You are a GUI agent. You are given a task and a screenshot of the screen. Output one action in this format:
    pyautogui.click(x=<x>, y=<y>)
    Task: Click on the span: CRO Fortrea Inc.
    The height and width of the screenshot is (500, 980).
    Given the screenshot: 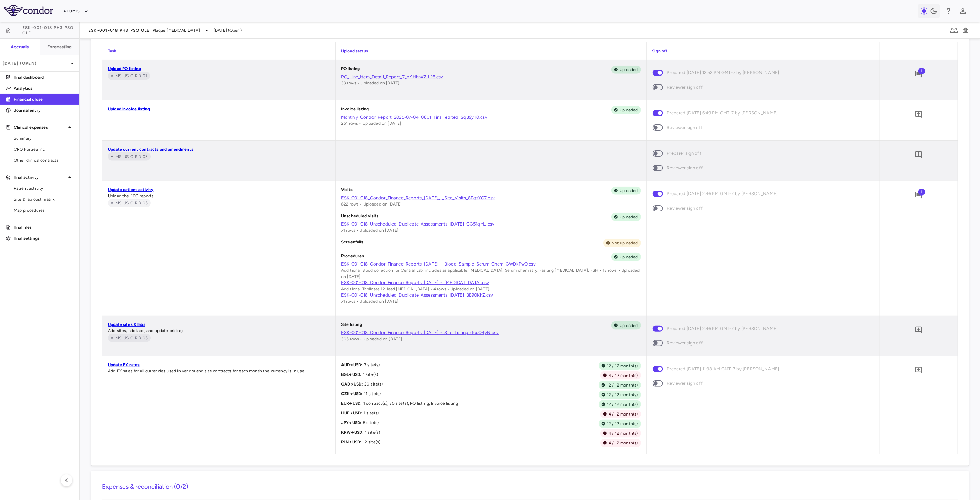 What is the action you would take?
    pyautogui.click(x=44, y=150)
    